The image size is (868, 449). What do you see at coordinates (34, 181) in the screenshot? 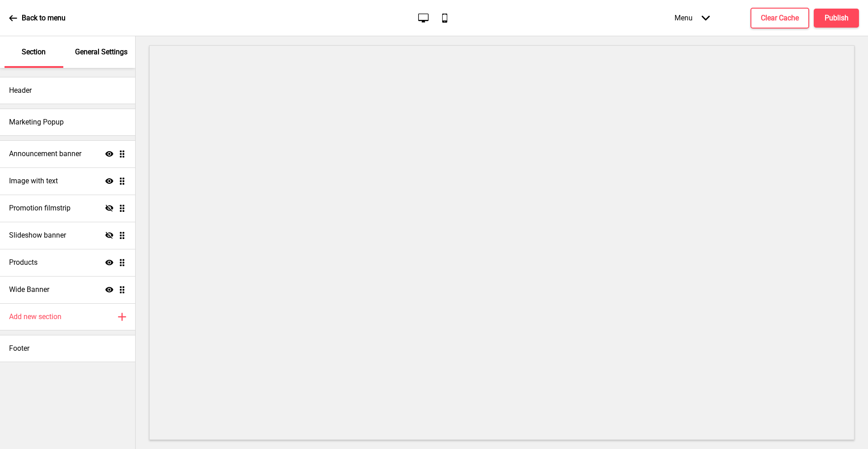
I see `h4: Image with text` at bounding box center [34, 181].